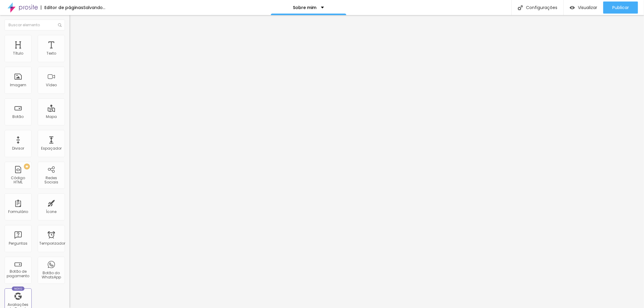 The height and width of the screenshot is (308, 644). Describe the element at coordinates (34, 25) in the screenshot. I see `input: Buscar elemento` at that location.